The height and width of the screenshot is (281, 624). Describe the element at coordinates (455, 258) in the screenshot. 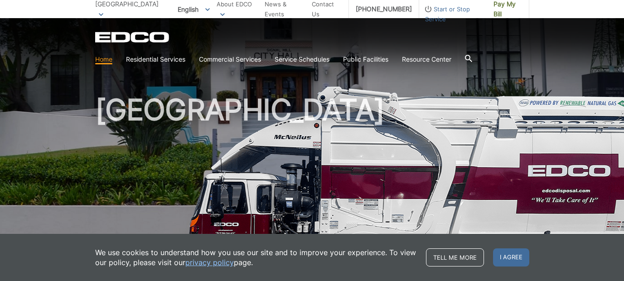

I see `a: Tell me more` at that location.